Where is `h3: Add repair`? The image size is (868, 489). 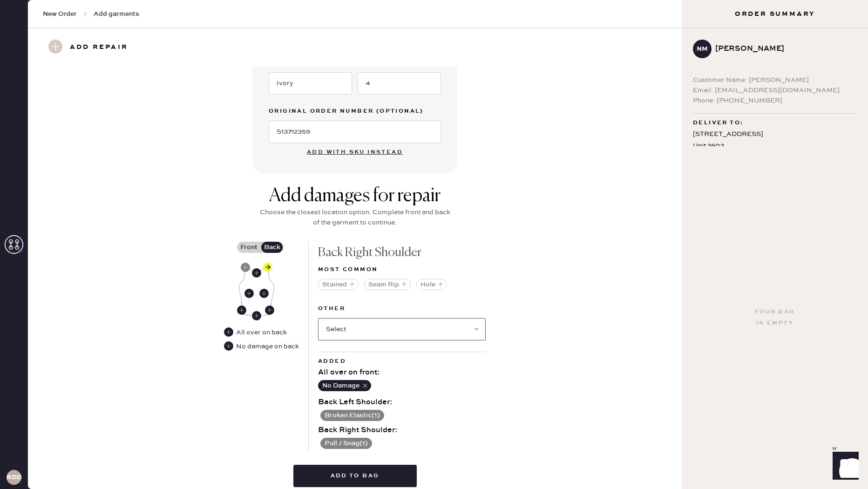 h3: Add repair is located at coordinates (99, 48).